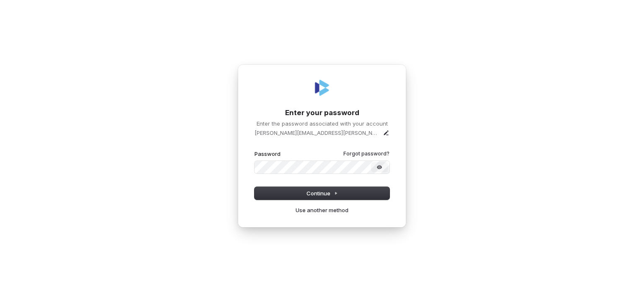  Describe the element at coordinates (322, 193) in the screenshot. I see `span: Continue` at that location.